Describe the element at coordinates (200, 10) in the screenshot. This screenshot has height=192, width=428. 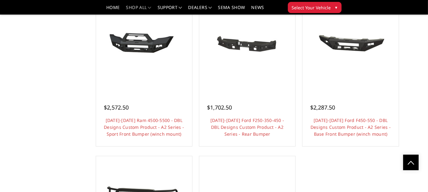
I see `a: Dealers` at that location.